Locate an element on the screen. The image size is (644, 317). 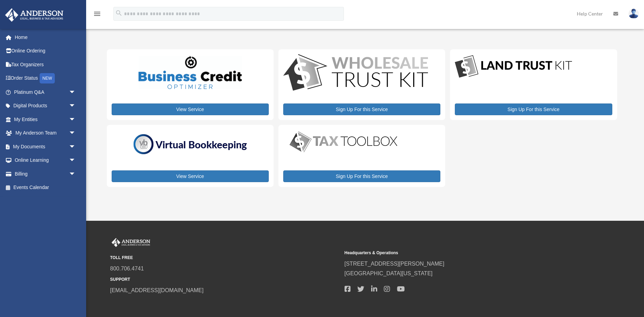
small: SUPPORT is located at coordinates (225, 279).